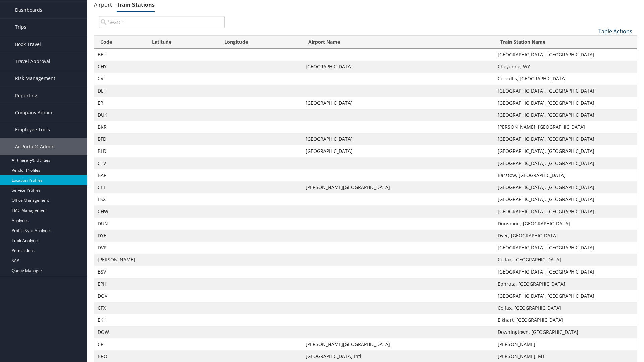 The height and width of the screenshot is (362, 644). Describe the element at coordinates (26, 95) in the screenshot. I see `span: Reporting` at that location.